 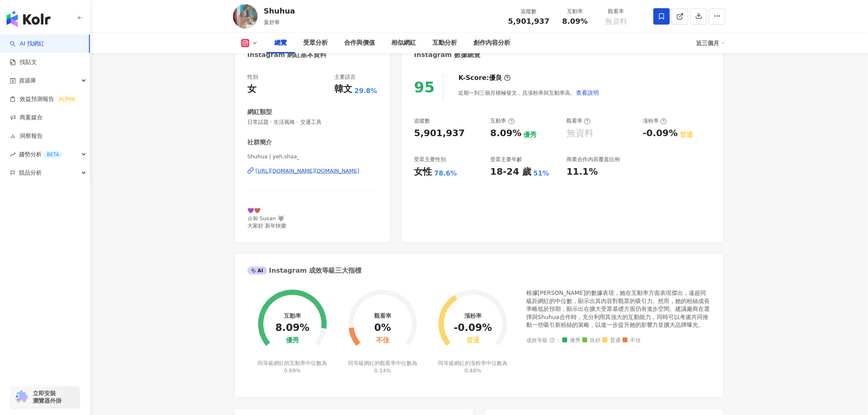 What do you see at coordinates (47, 397) in the screenshot?
I see `span: 立即安裝 瀏覽器外掛` at bounding box center [47, 397].